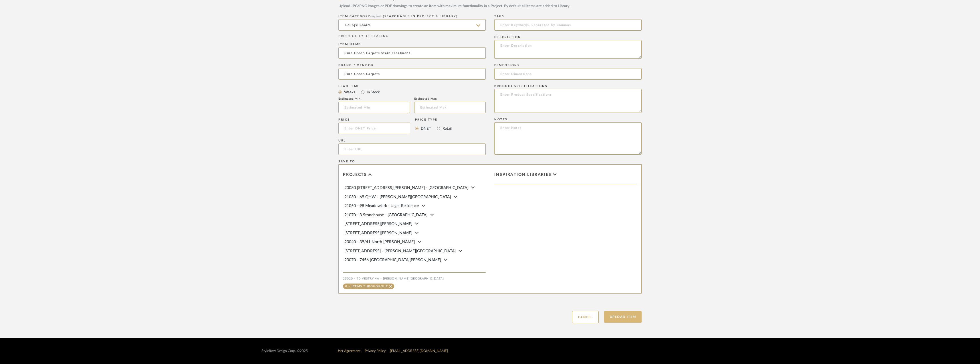 The width and height of the screenshot is (980, 364). What do you see at coordinates (523, 175) in the screenshot?
I see `span: Inspiration libraries` at bounding box center [523, 175].